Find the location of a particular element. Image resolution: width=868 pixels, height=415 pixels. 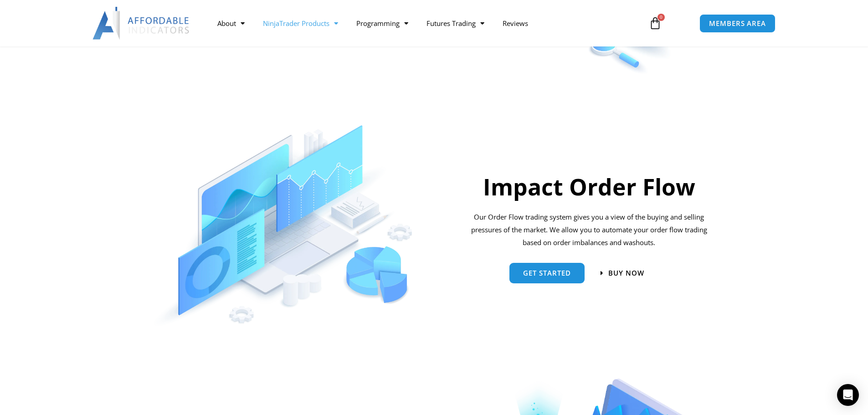

a: 0 is located at coordinates (655, 23).